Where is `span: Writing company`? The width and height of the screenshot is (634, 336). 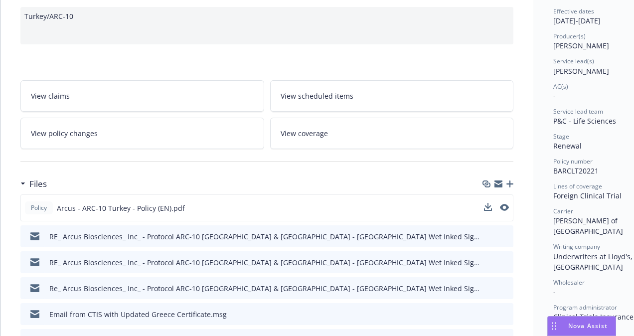 span: Writing company is located at coordinates (576, 246).